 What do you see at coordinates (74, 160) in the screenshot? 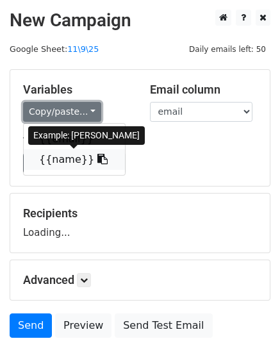
I see `a: {{name}}` at bounding box center [74, 160].